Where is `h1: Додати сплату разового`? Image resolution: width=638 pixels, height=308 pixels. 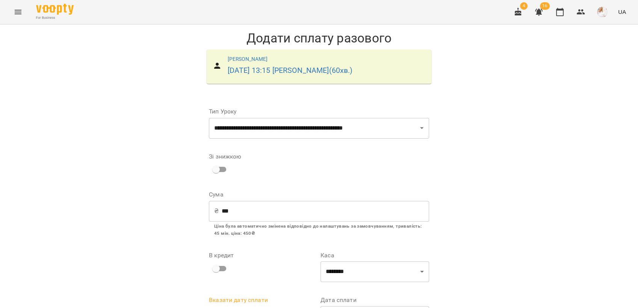
h1: Додати сплату разового is located at coordinates (319, 38).